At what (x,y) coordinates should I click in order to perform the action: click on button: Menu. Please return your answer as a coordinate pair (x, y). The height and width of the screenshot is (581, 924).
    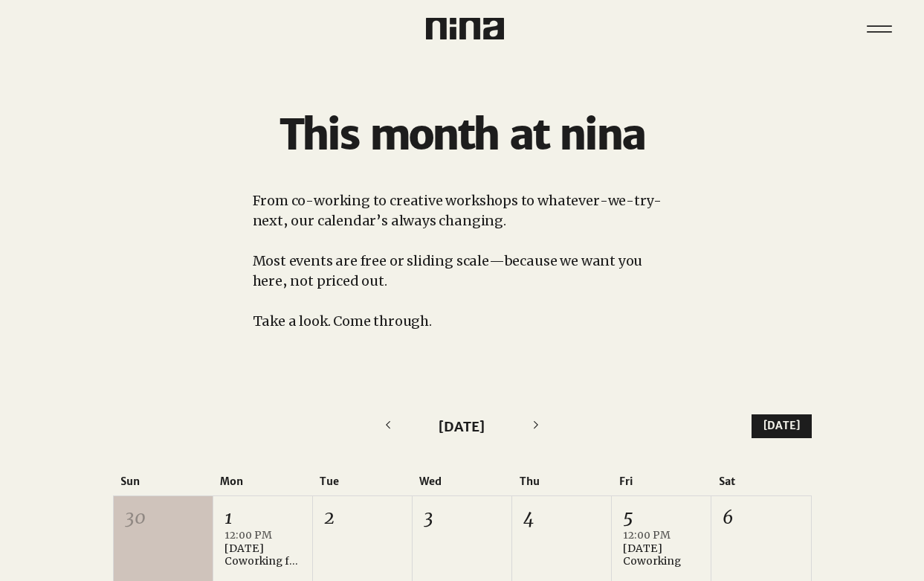
    Looking at the image, I should click on (879, 28).